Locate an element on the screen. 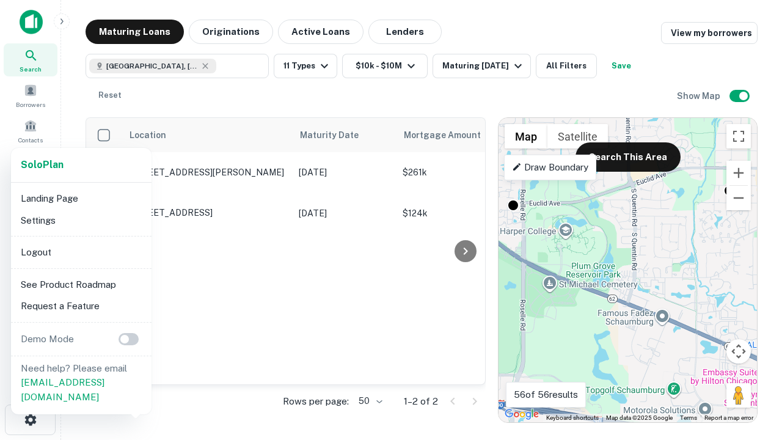  li: Landing Page is located at coordinates (81, 199).